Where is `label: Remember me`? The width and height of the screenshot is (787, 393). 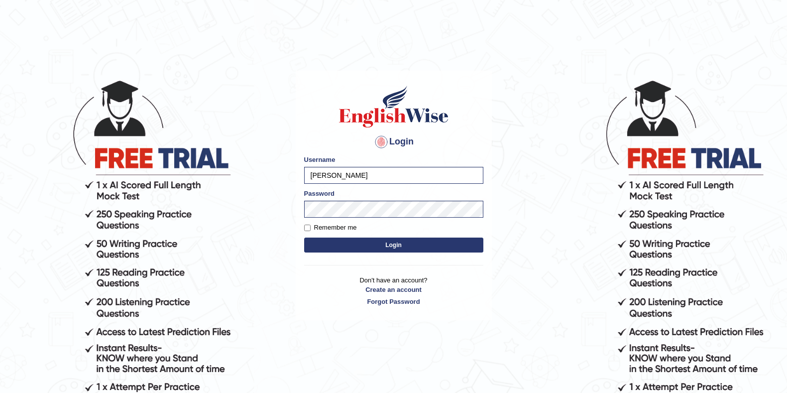
label: Remember me is located at coordinates (330, 227).